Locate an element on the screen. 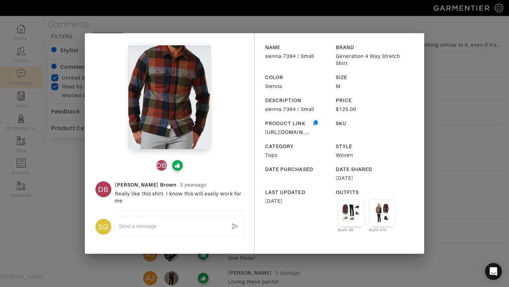  div: $125.00 is located at coordinates (368, 109).